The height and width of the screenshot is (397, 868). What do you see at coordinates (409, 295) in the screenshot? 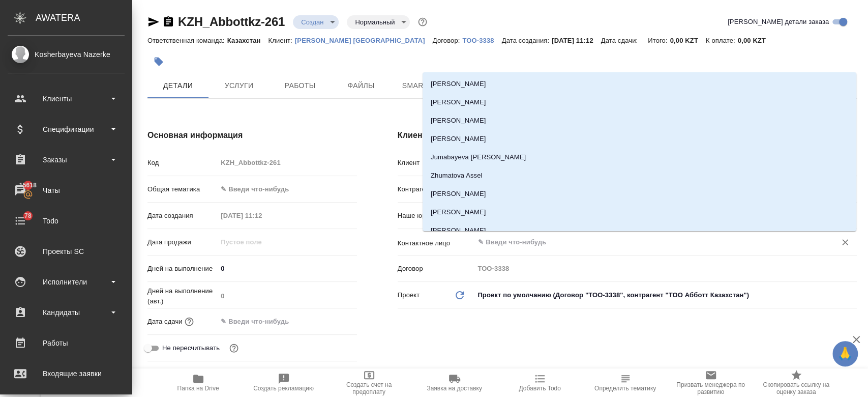
I see `p: Проект` at bounding box center [409, 295].